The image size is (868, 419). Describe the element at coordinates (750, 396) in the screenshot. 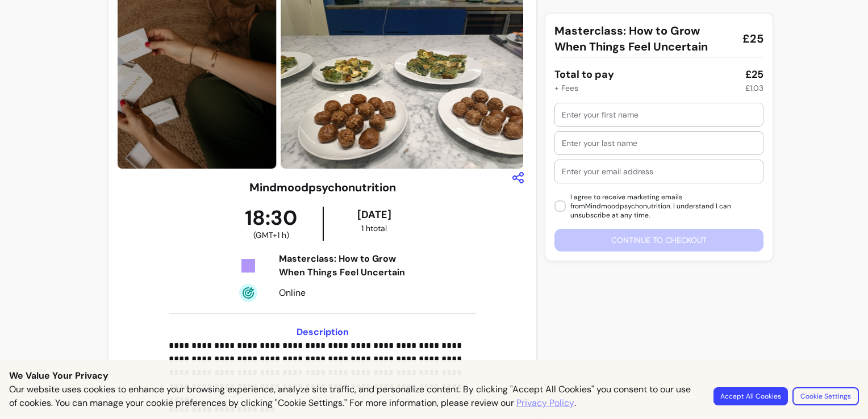

I see `button: Accept All Cookies` at that location.